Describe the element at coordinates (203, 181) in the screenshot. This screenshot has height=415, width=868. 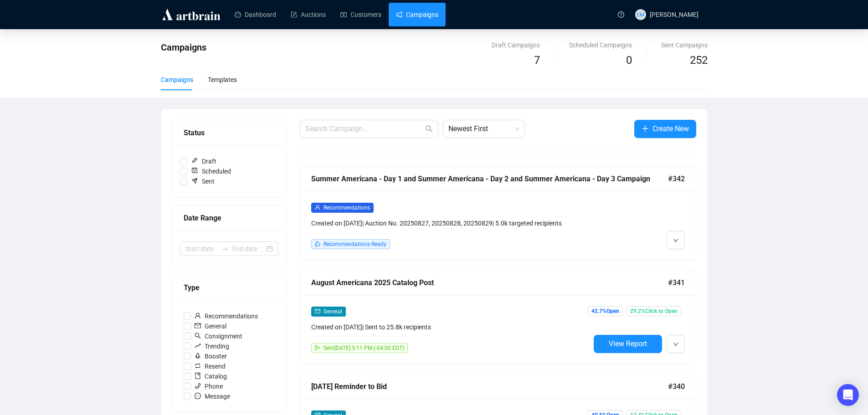
I see `span: Sent` at that location.